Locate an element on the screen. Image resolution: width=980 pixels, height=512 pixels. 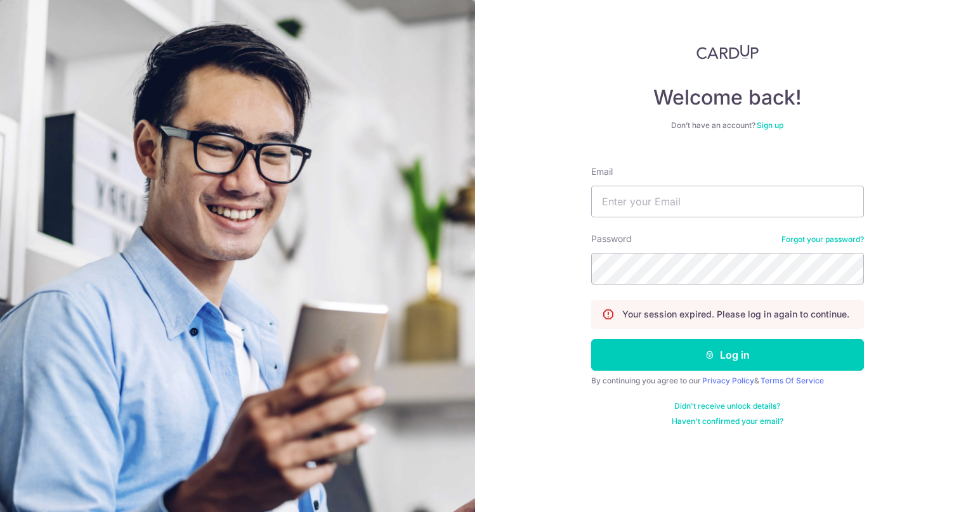
h4: Welcome back! is located at coordinates (728, 97).